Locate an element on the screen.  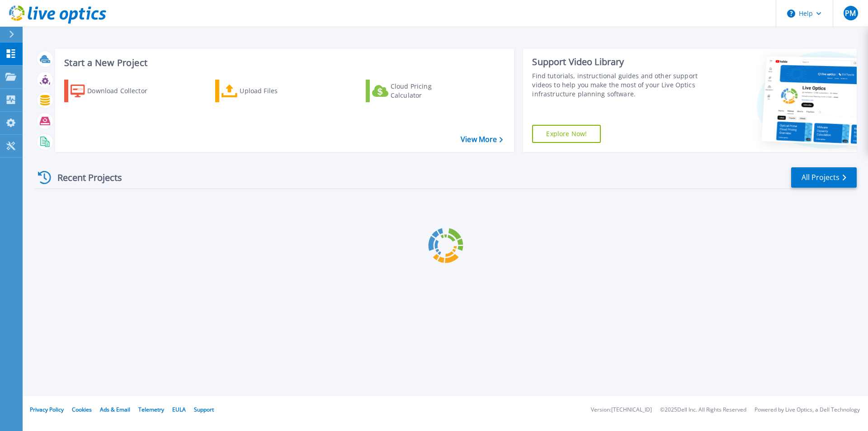
a: Cookies is located at coordinates (82, 410).